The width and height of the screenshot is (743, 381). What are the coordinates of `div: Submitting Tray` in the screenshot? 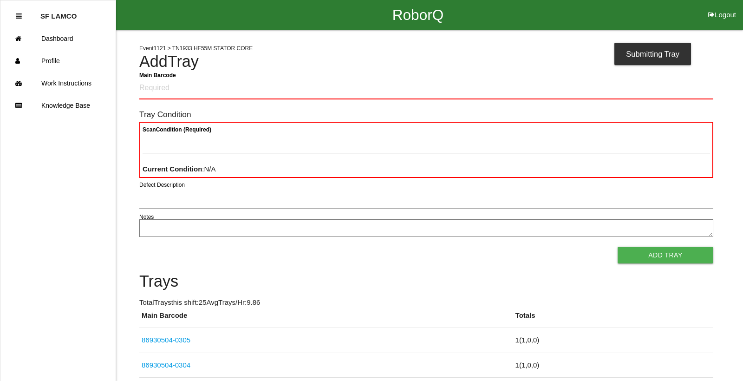 It's located at (653, 54).